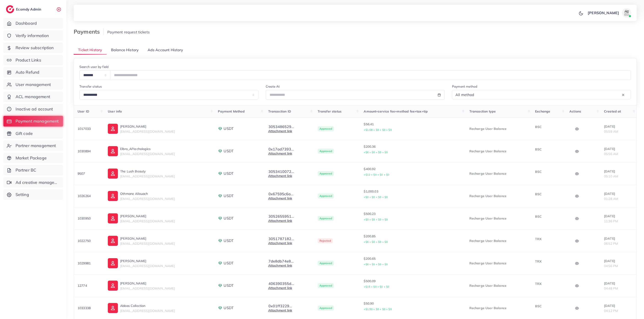 This screenshot has height=319, width=644. Describe the element at coordinates (32, 36) in the screenshot. I see `span: Verify information` at that location.